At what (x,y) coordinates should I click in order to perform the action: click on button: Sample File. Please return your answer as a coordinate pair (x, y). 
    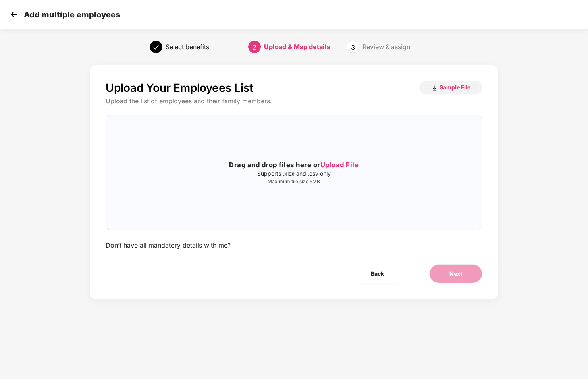
    Looking at the image, I should click on (451, 88).